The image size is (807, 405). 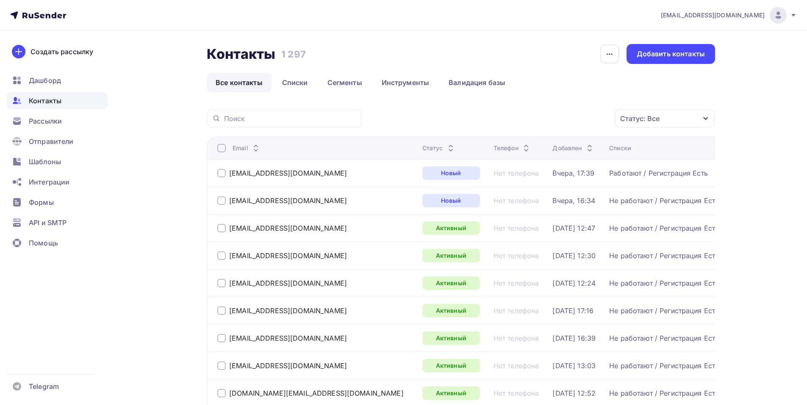 What do you see at coordinates (640, 119) in the screenshot?
I see `div: Статус: Все` at bounding box center [640, 119].